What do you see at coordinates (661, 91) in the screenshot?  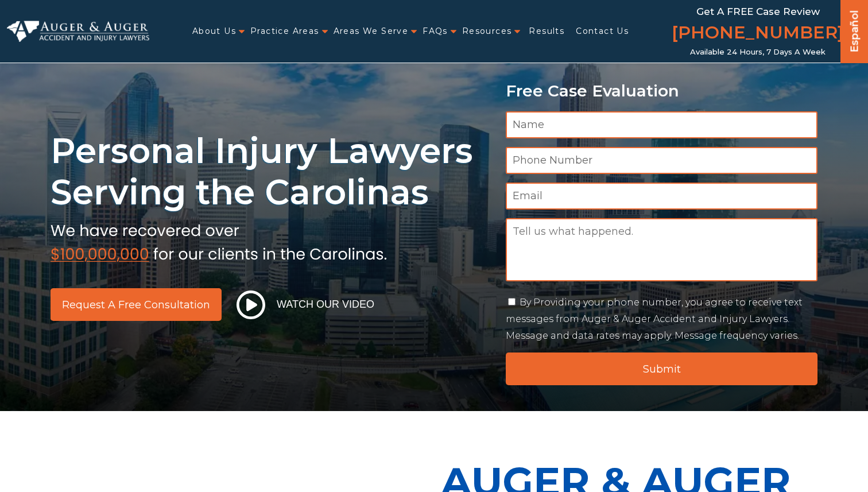 I see `p: Free Case Evaluation` at bounding box center [661, 91].